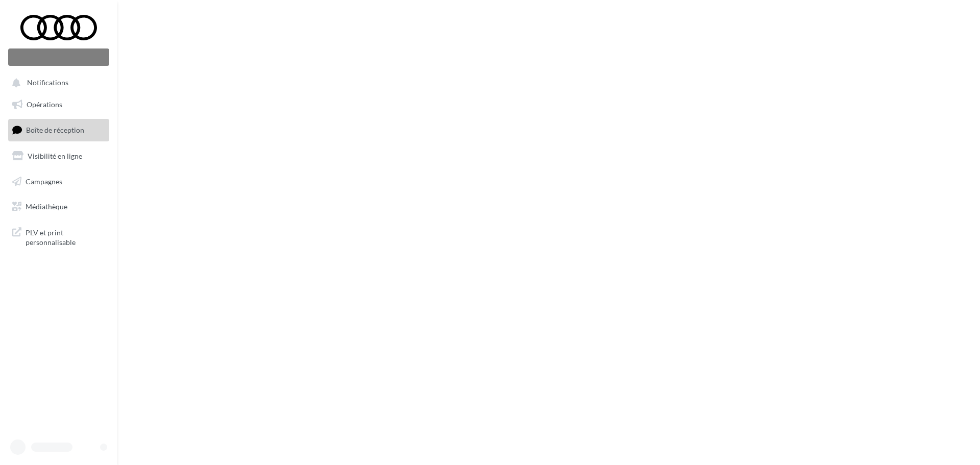 Image resolution: width=980 pixels, height=465 pixels. Describe the element at coordinates (55, 155) in the screenshot. I see `span: Visibilité en ligne` at that location.